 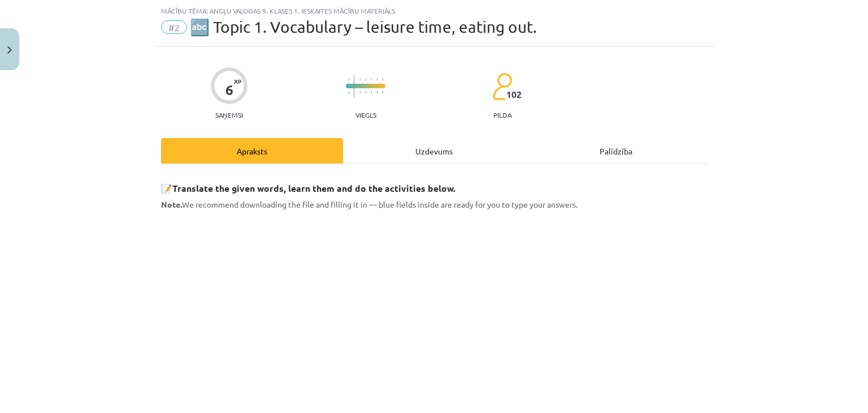 I want to click on div: Uzdevums, so click(x=434, y=150).